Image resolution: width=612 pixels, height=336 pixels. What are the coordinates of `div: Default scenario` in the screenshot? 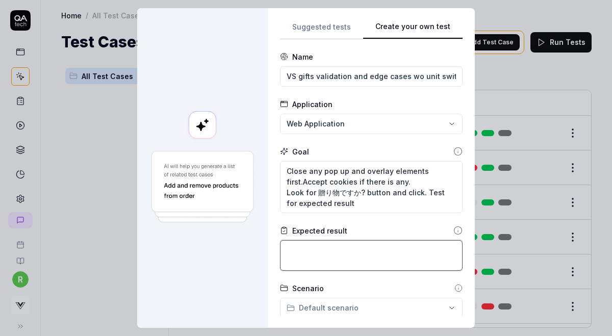 It's located at (322, 307).